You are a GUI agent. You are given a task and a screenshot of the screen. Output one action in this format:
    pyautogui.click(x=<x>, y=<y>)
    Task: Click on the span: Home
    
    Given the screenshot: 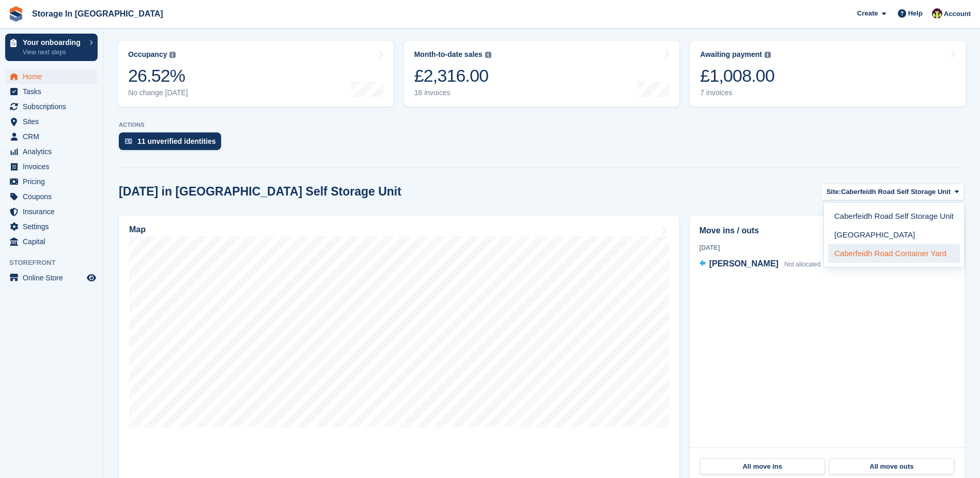 What is the action you would take?
    pyautogui.click(x=54, y=77)
    